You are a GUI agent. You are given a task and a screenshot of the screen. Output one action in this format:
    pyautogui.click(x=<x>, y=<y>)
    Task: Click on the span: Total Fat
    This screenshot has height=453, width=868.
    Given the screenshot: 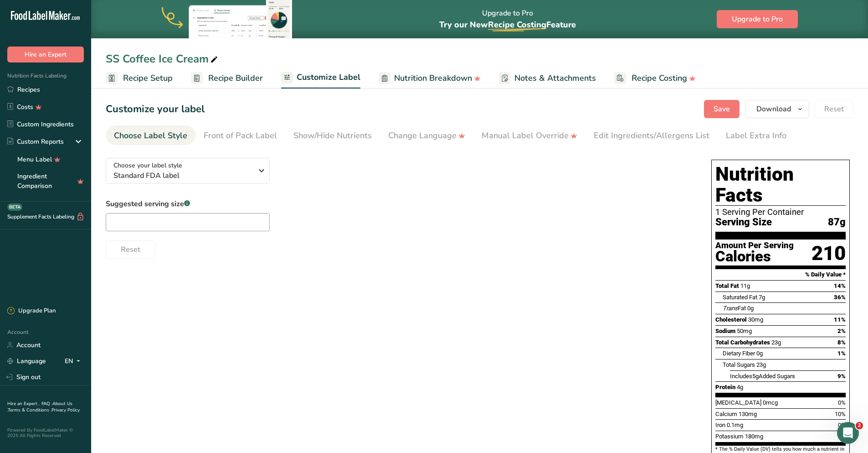 What is the action you would take?
    pyautogui.click(x=727, y=286)
    